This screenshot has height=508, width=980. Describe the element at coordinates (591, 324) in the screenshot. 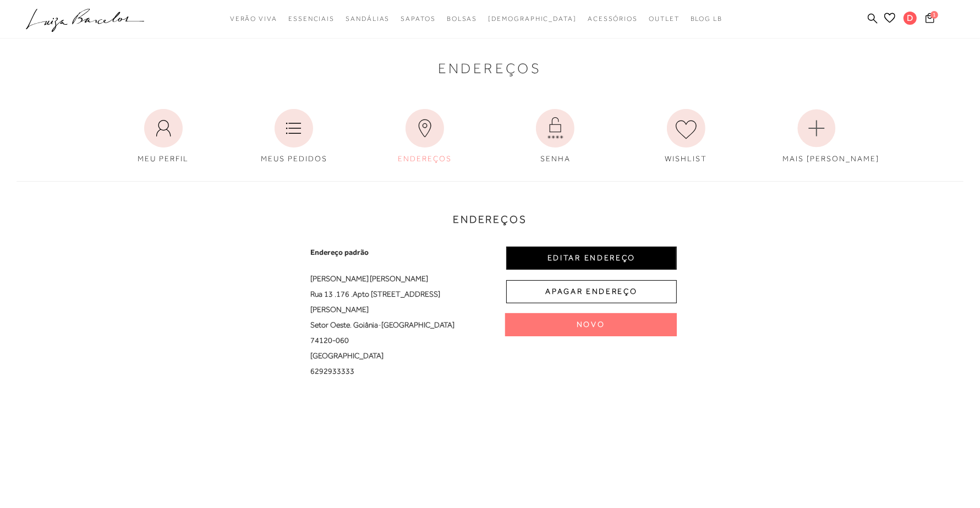

I see `button: Novo` at that location.